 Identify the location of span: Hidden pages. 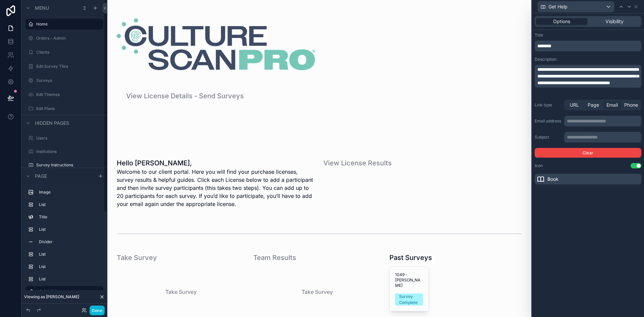
(52, 123).